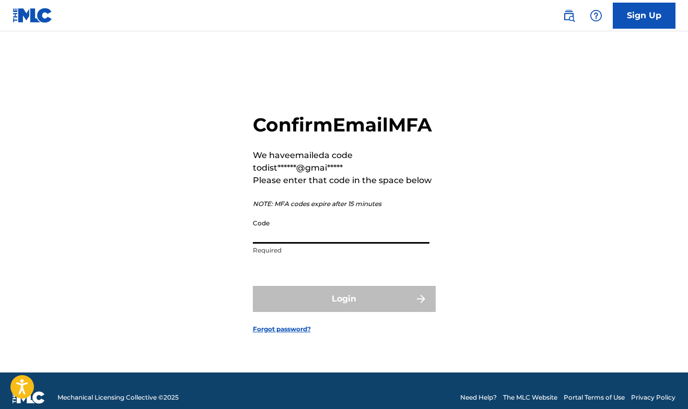  Describe the element at coordinates (594, 398) in the screenshot. I see `a: Portal Terms of Use` at that location.